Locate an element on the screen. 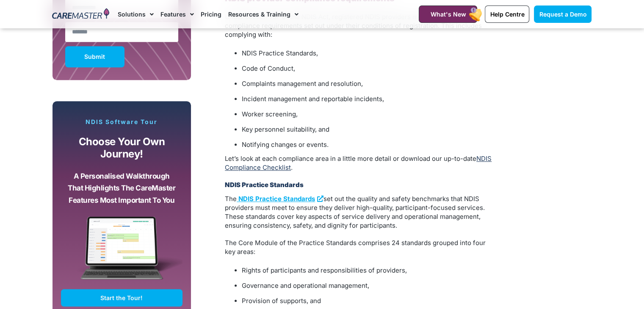 The image size is (644, 309). p: NDIS Software Tour is located at coordinates (122, 122).